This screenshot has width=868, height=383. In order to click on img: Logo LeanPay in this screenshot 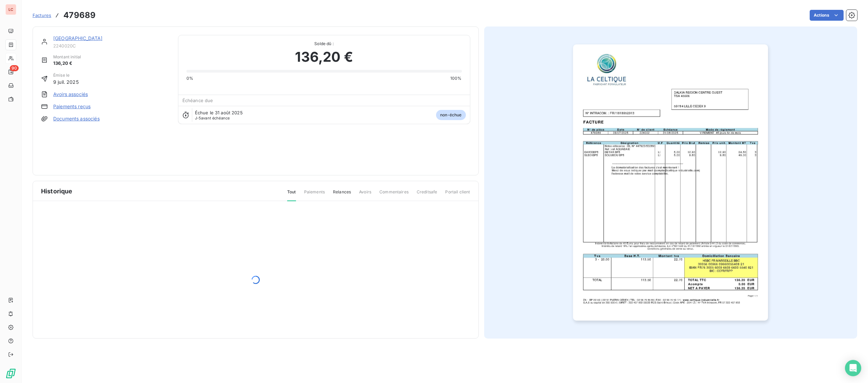, I will do `click(11, 373)`.